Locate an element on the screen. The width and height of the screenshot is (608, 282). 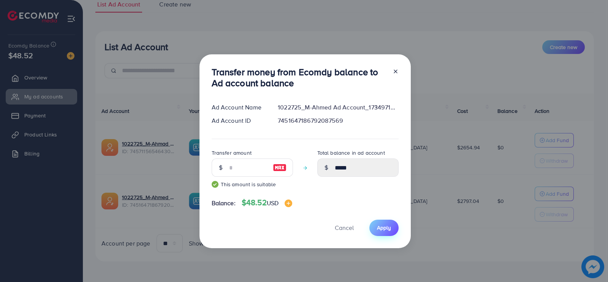
button: Apply is located at coordinates (384, 227).